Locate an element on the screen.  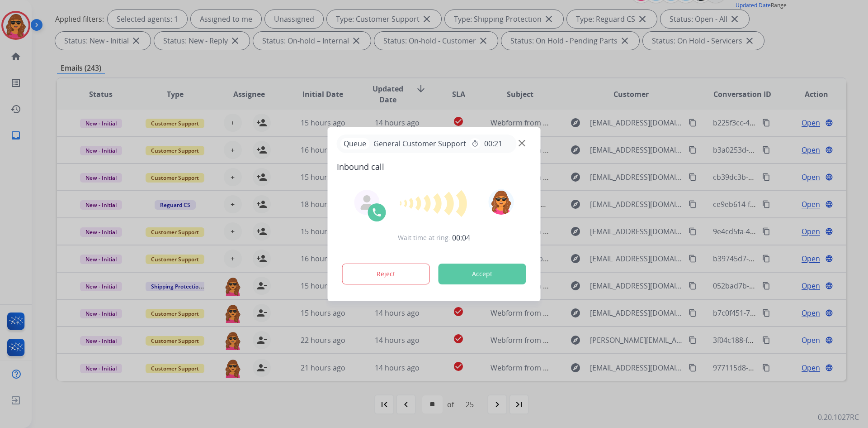
mat-icon: timer is located at coordinates (475, 143).